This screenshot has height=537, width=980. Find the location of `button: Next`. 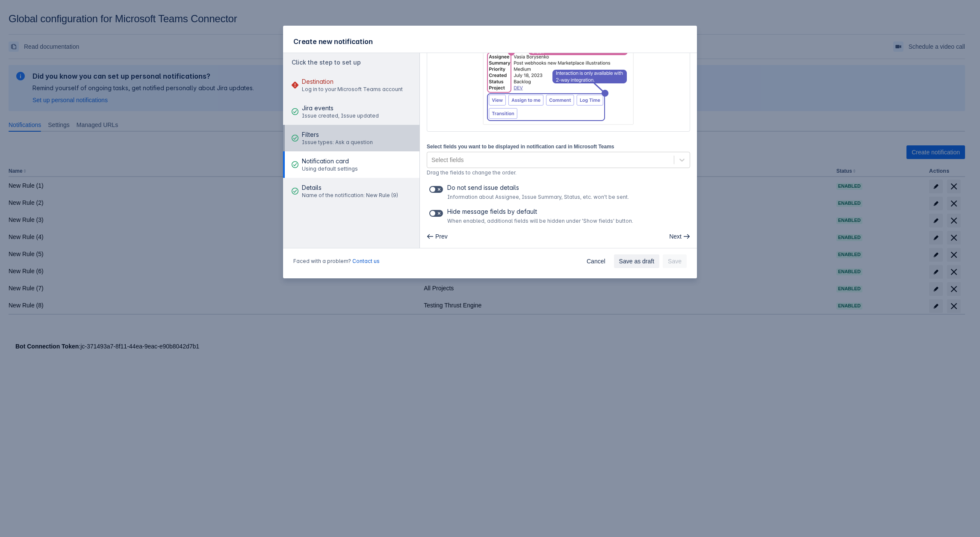

button: Next is located at coordinates (679, 236).